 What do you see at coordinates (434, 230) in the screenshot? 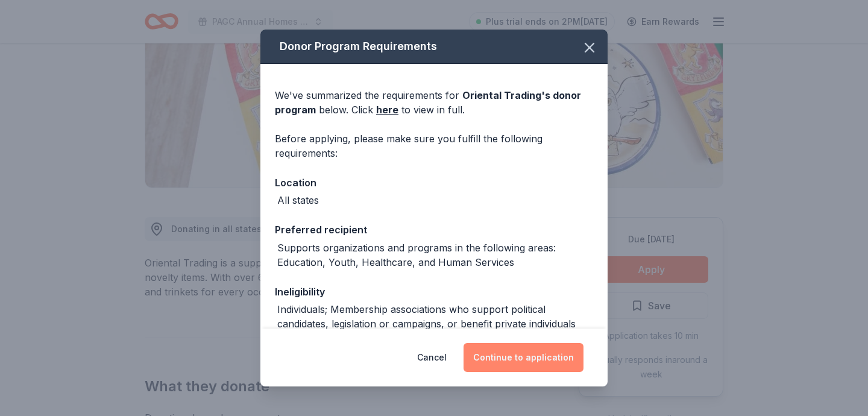
I see `div: Preferred recipient` at bounding box center [434, 230].